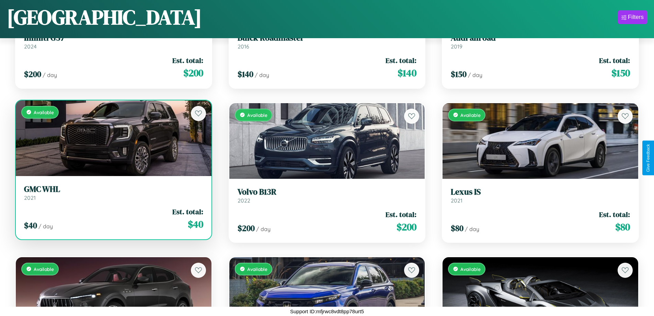  Describe the element at coordinates (541, 195) in the screenshot. I see `a: Lexus IS2021` at that location.